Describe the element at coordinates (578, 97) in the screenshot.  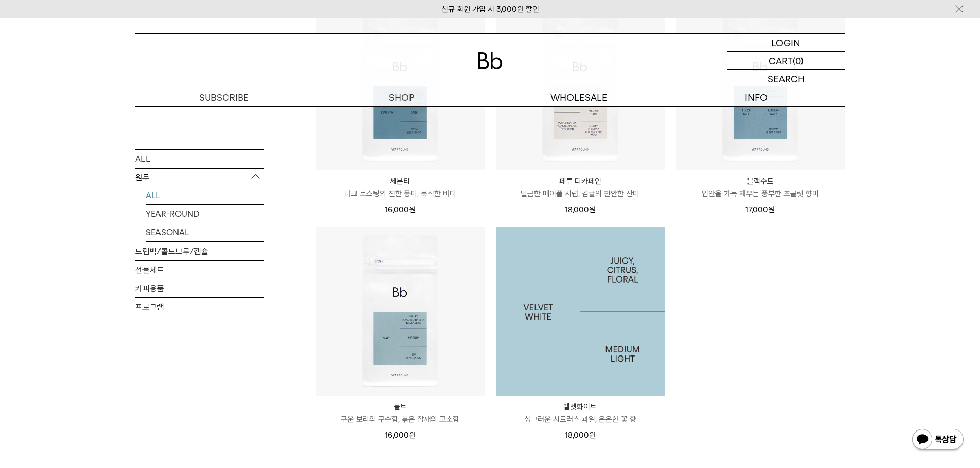
I see `p: WHOLESALE` at that location.